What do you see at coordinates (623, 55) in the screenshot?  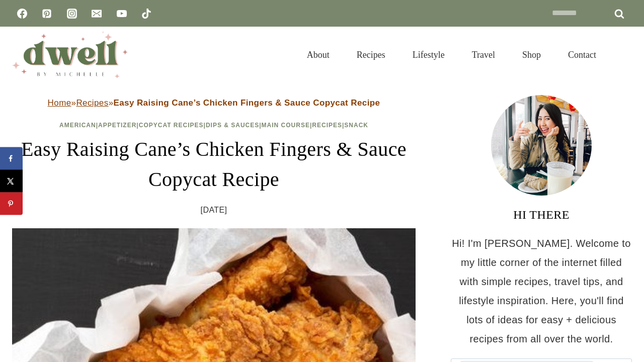 I see `button: View Search Form` at bounding box center [623, 55].